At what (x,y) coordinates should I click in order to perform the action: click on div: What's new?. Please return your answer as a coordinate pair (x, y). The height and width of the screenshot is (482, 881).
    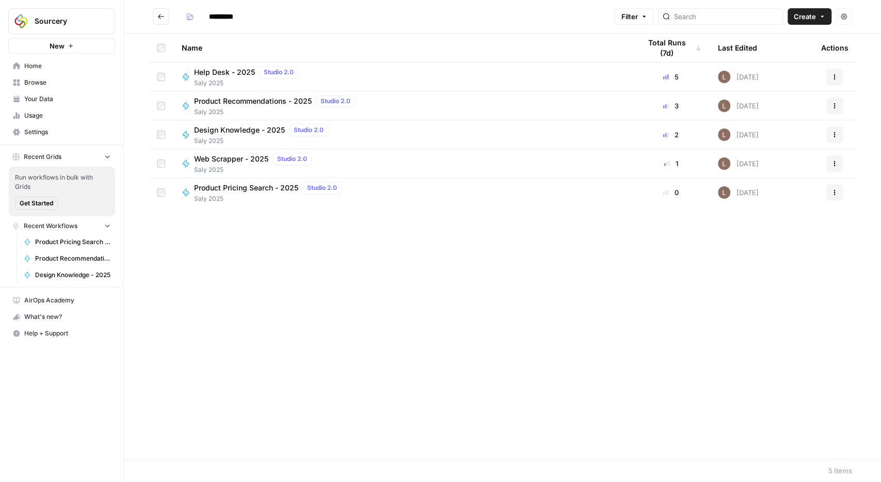
    Looking at the image, I should click on (61, 317).